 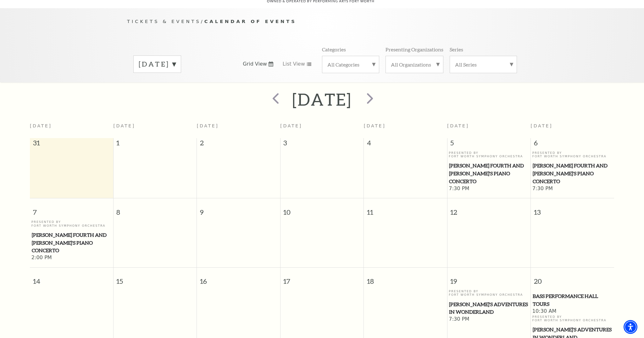 I want to click on span: 14, so click(x=71, y=278).